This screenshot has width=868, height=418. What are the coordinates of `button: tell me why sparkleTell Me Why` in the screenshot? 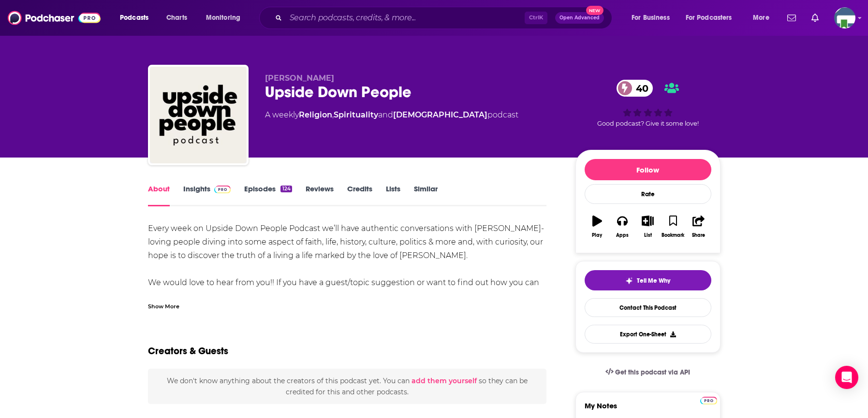 It's located at (648, 281).